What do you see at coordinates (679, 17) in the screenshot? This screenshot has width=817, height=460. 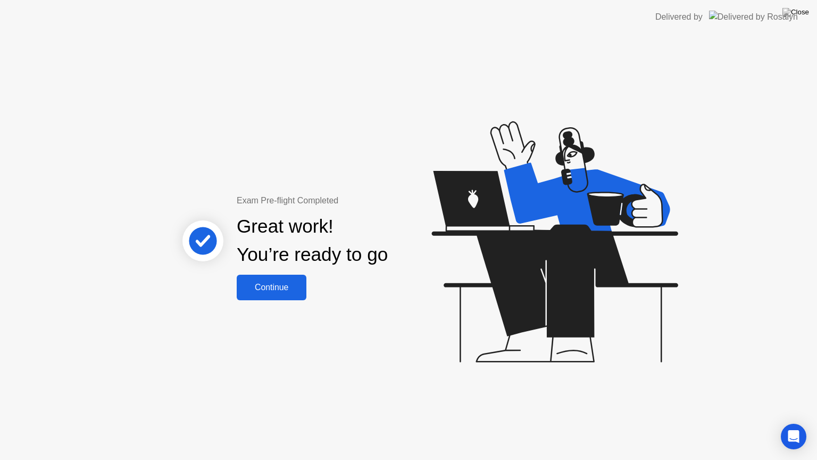 I see `div: Delivered by` at bounding box center [679, 17].